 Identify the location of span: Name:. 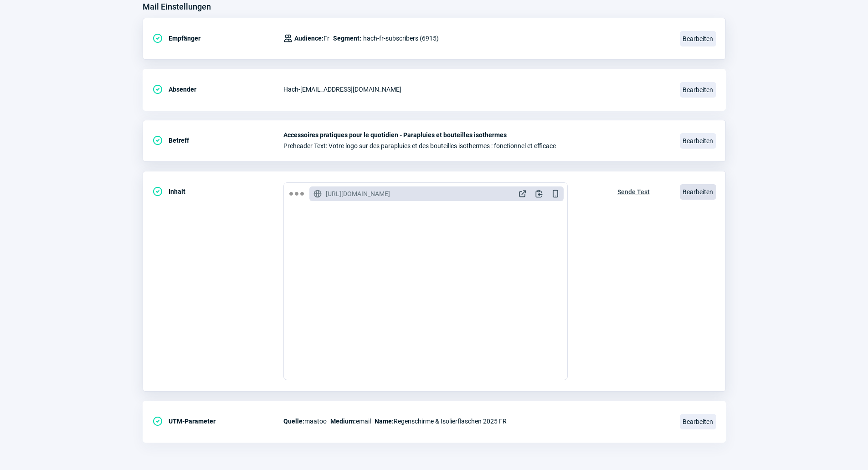
(384, 421).